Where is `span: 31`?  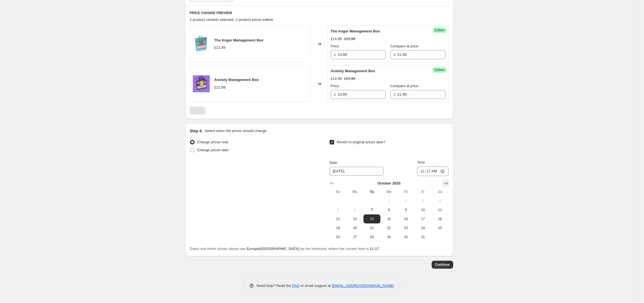 span: 31 is located at coordinates (423, 237).